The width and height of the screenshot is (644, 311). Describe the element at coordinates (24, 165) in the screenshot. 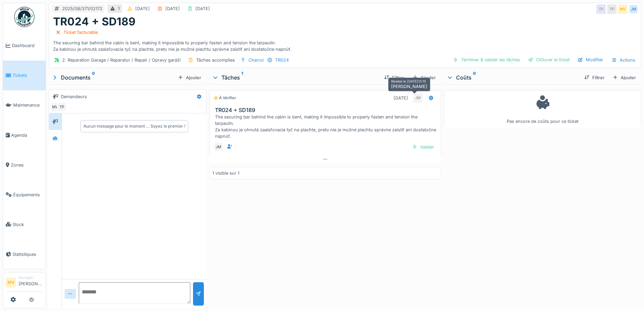

I see `a: Zones` at that location.